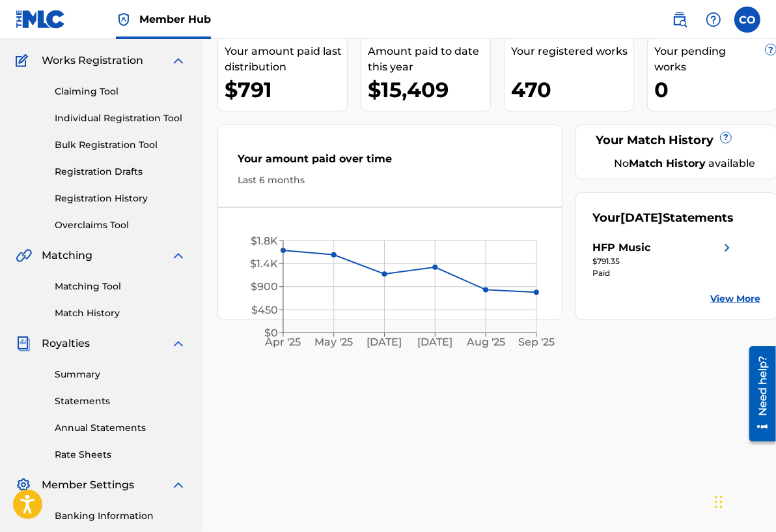 The width and height of the screenshot is (776, 532). I want to click on div: Drag, so click(719, 502).